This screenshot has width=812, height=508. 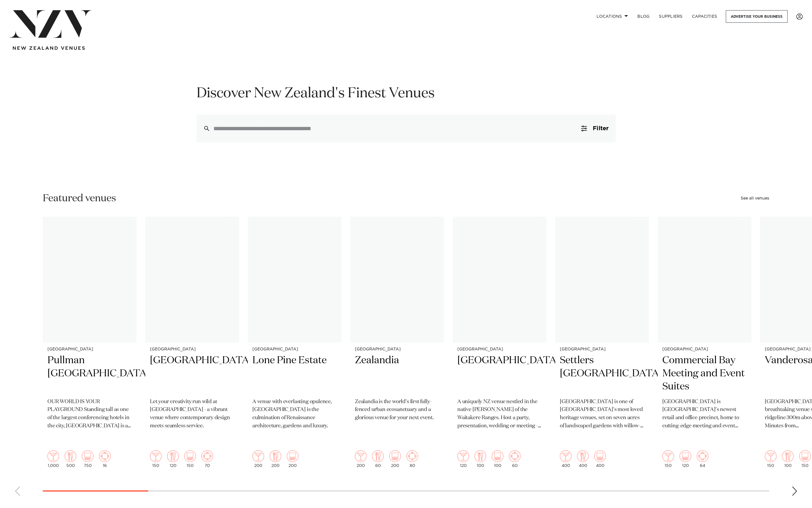 What do you see at coordinates (295, 344) in the screenshot?
I see `swiper-slide: 3 / 49` at bounding box center [295, 344].